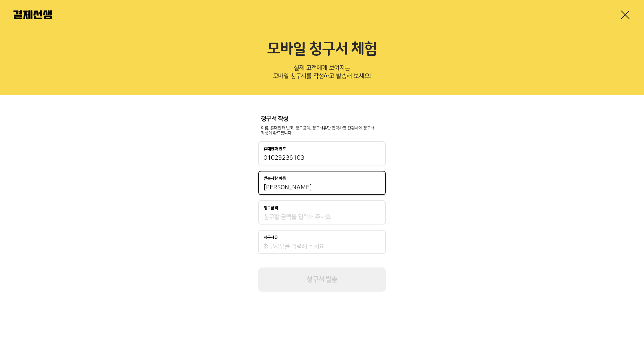  What do you see at coordinates (32, 15) in the screenshot?
I see `img: 결제선생` at bounding box center [32, 15].